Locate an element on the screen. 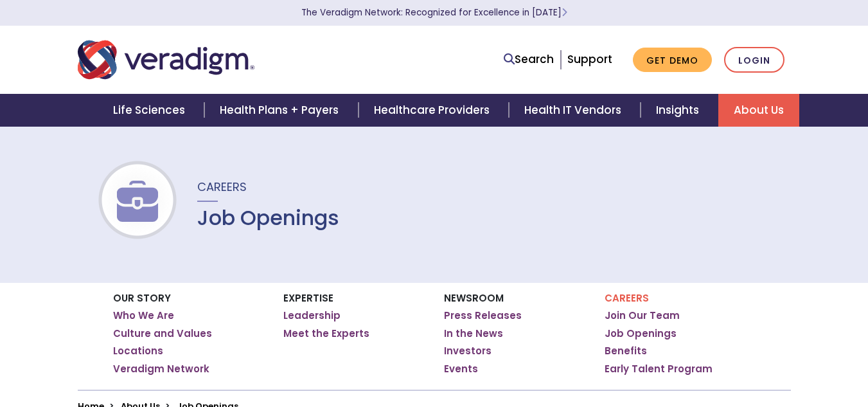 The height and width of the screenshot is (407, 868). a: Join Our Team is located at coordinates (642, 315).